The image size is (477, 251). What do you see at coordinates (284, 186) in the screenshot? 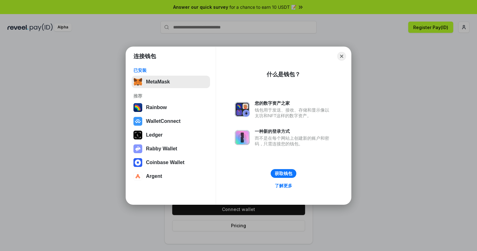
I see `a: 了解更多` at bounding box center [284, 186].